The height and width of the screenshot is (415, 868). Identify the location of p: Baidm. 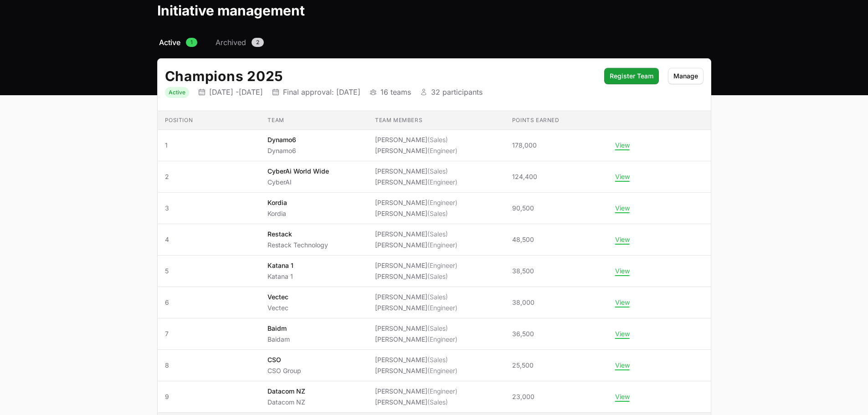
(278, 329).